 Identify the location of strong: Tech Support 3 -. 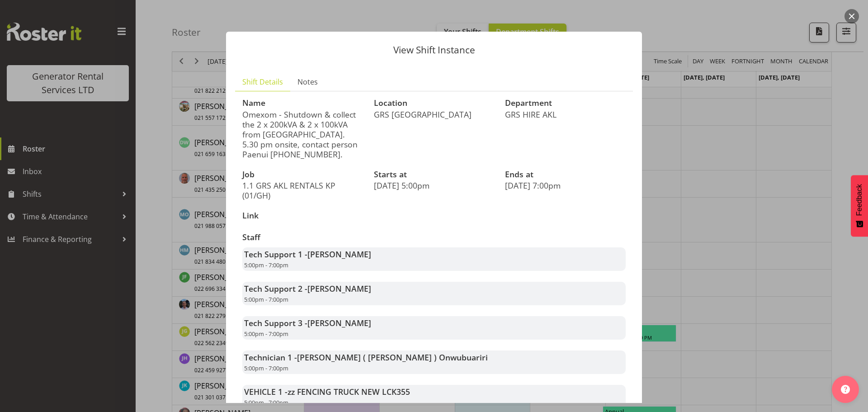
(308, 322).